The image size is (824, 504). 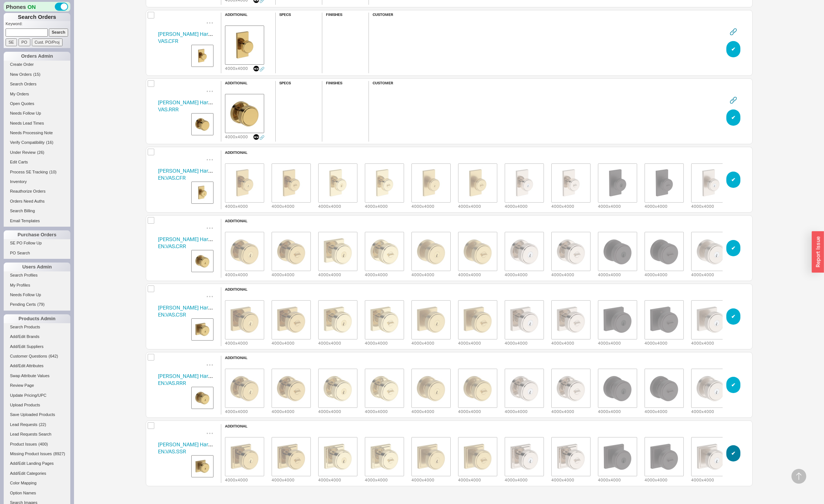 What do you see at coordinates (53, 356) in the screenshot?
I see `span: ( 642 )` at bounding box center [53, 356].